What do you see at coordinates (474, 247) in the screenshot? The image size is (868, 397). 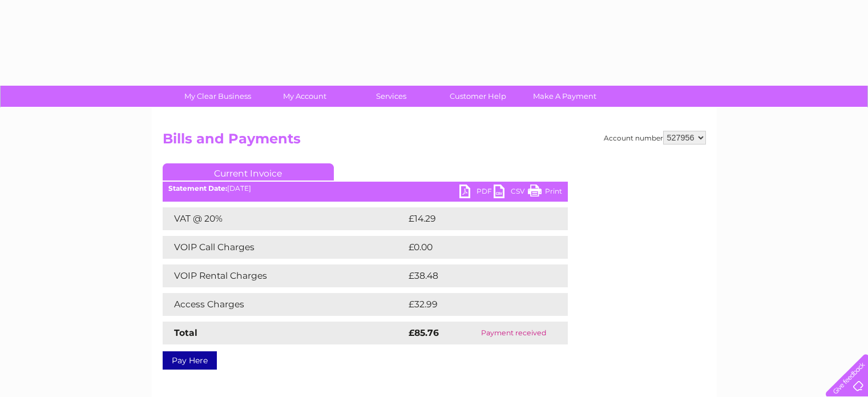 I see `td: £0.00` at bounding box center [474, 247].